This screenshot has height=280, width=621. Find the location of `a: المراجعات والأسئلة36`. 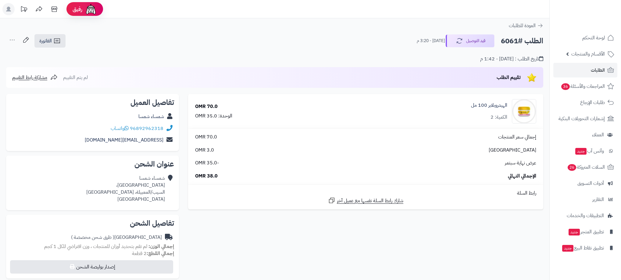

a: المراجعات والأسئلة36 is located at coordinates (586, 86).